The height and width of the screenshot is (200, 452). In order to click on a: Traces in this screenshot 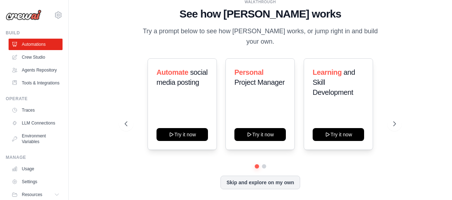, I will do `click(35, 110)`.